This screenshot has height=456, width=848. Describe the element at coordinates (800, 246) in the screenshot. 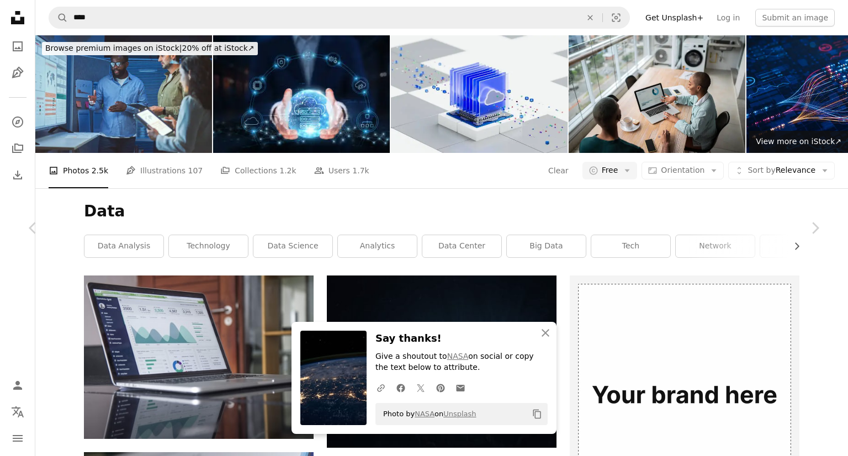

I see `a: graph` at that location.